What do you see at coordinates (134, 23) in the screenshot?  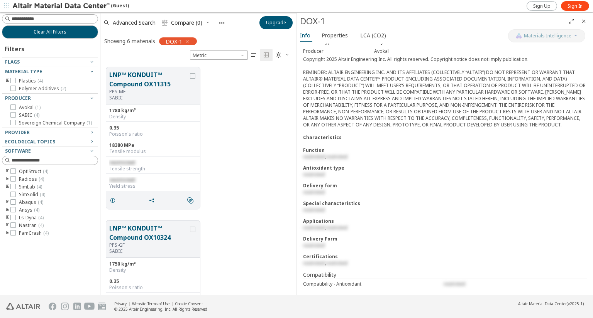 I see `span: Advanced Search` at bounding box center [134, 23].